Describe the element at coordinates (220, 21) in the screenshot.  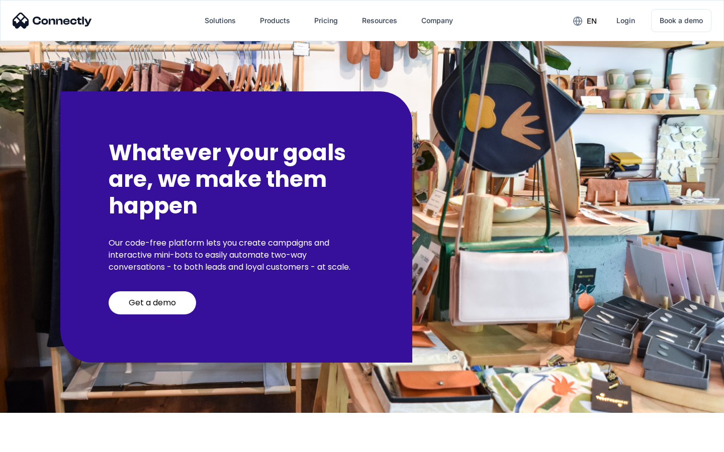
I see `div: Solutions` at that location.